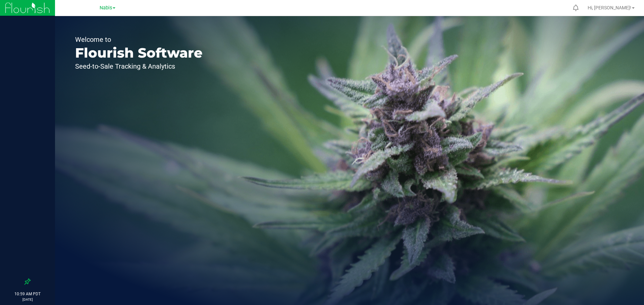 Image resolution: width=644 pixels, height=305 pixels. Describe the element at coordinates (139, 66) in the screenshot. I see `p: Seed-to-Sale Tracking & Analytics` at that location.